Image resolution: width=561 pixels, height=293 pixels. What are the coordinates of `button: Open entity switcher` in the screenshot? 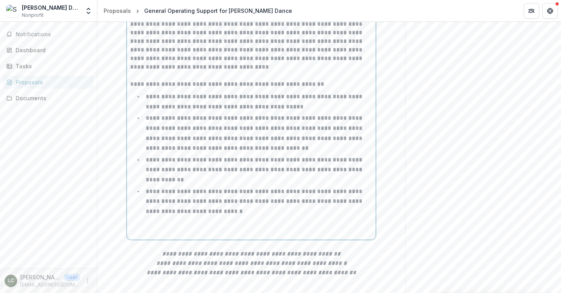 It's located at (88, 11).